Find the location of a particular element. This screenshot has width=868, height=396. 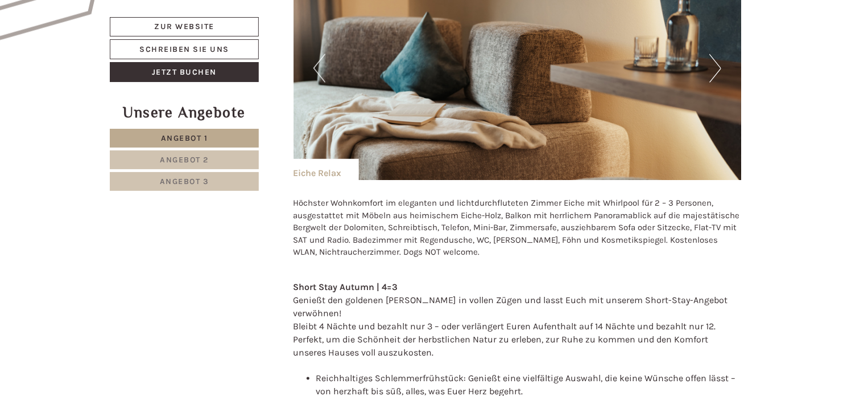

a: Schreiben Sie uns is located at coordinates (184, 49).